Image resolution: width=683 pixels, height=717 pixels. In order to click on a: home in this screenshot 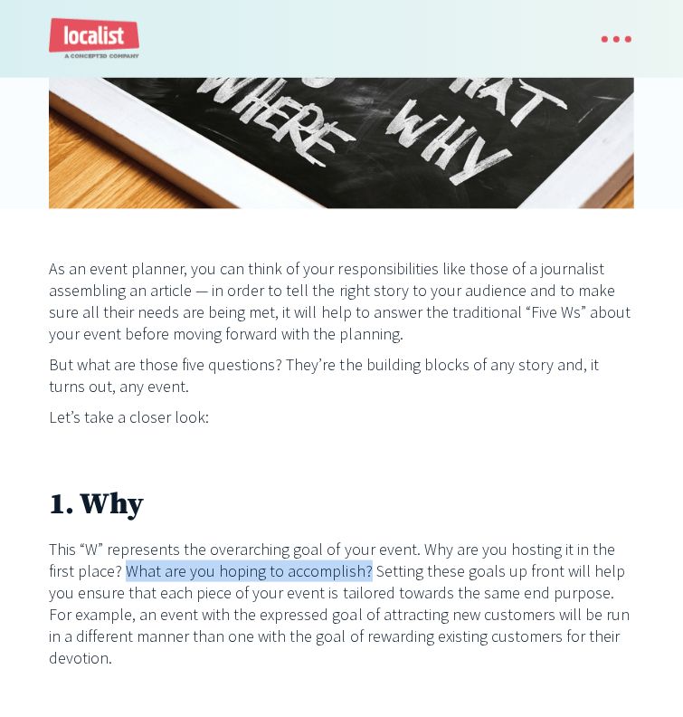, I will do `click(94, 39)`.